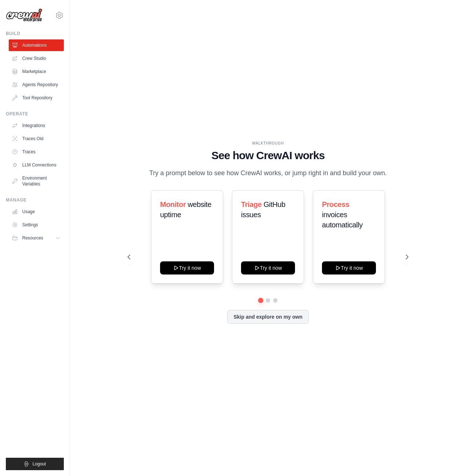  What do you see at coordinates (33, 238) in the screenshot?
I see `span: Resources` at bounding box center [33, 238].